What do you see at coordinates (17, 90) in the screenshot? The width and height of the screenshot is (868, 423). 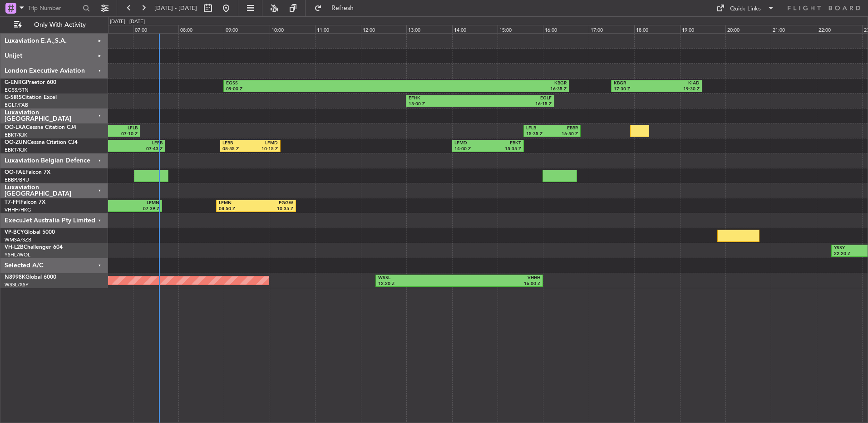 I see `a: EGSS/STN` at bounding box center [17, 90].